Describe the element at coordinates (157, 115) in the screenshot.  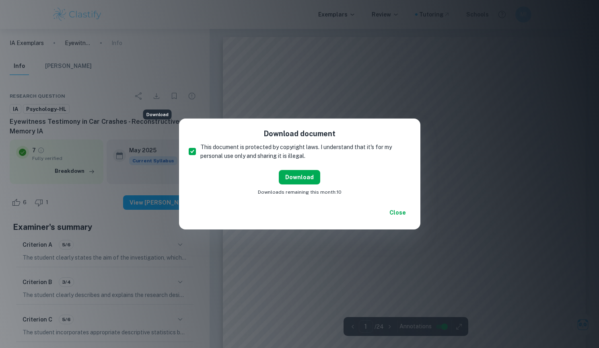
I see `div: Download` at that location.